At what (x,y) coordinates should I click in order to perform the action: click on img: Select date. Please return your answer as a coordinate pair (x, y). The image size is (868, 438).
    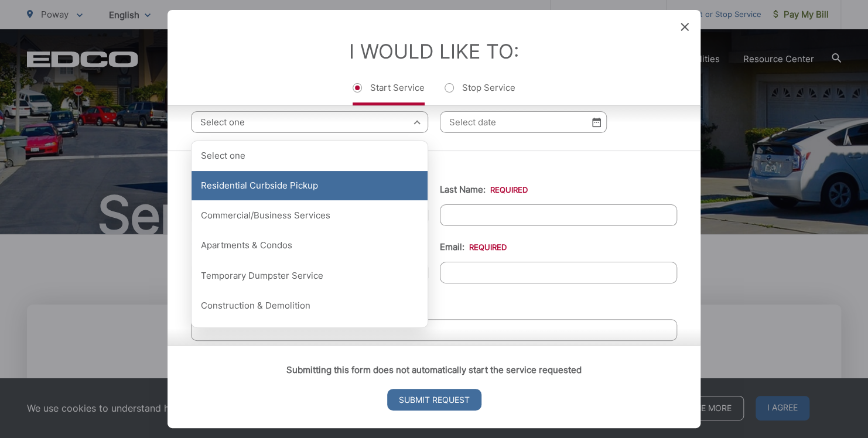
    Looking at the image, I should click on (596, 122).